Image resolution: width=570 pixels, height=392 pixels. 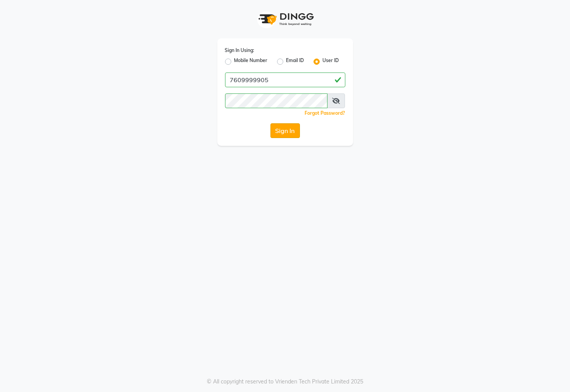 I want to click on img: logo1.svg, so click(x=285, y=19).